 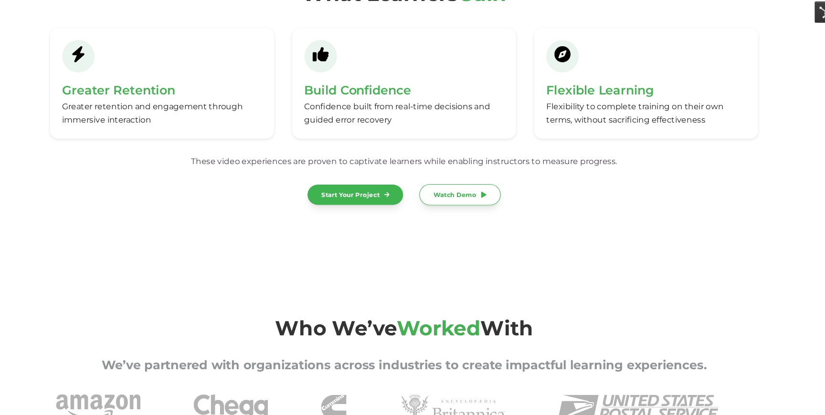 What do you see at coordinates (412, 88) in the screenshot?
I see `div: Build Confidence` at bounding box center [412, 88].